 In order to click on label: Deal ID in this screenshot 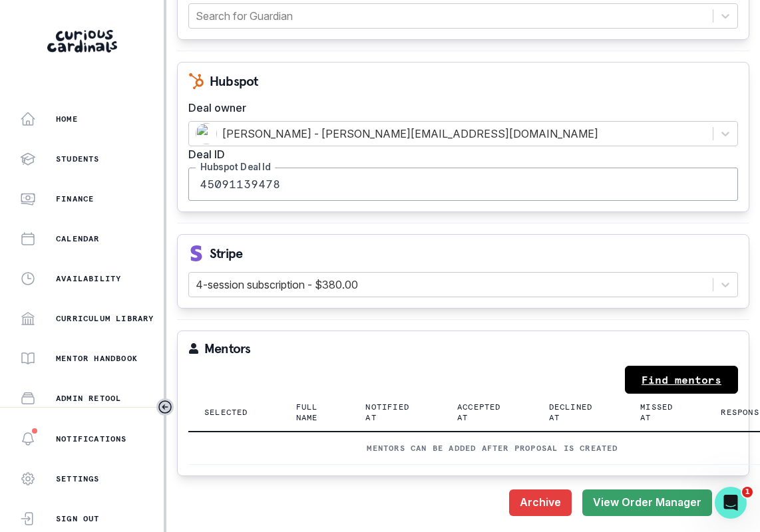, I will do `click(459, 155)`.